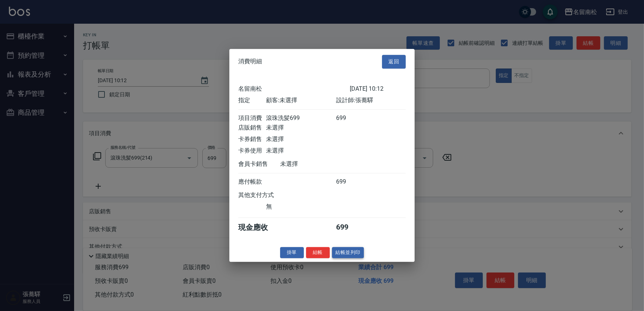 The width and height of the screenshot is (644, 311). What do you see at coordinates (318, 252) in the screenshot?
I see `button: 結帳` at bounding box center [318, 252].